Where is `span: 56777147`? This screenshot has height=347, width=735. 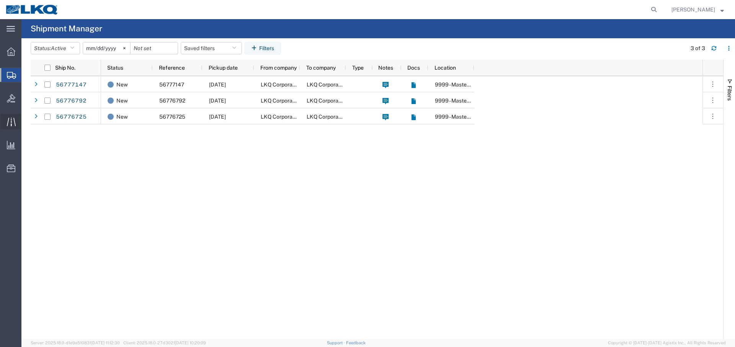
span: 56777147 is located at coordinates (171, 85).